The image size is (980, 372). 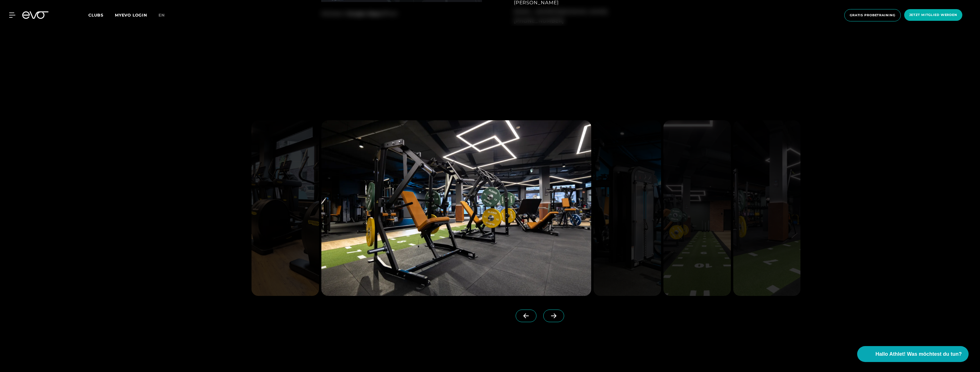 I want to click on span: Hallo Athlet! Was möchtest du tun?, so click(x=919, y=354).